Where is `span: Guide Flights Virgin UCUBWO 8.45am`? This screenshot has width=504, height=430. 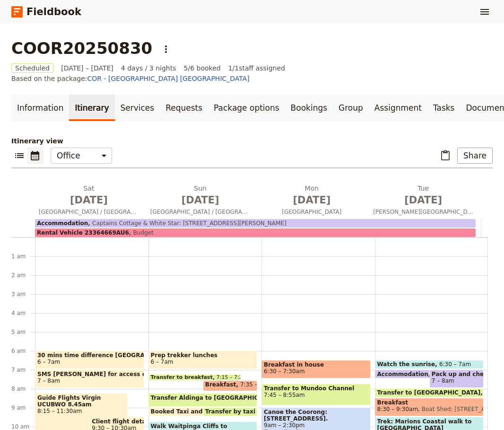 span: Guide Flights Virgin UCUBWO 8.45am is located at coordinates (81, 401).